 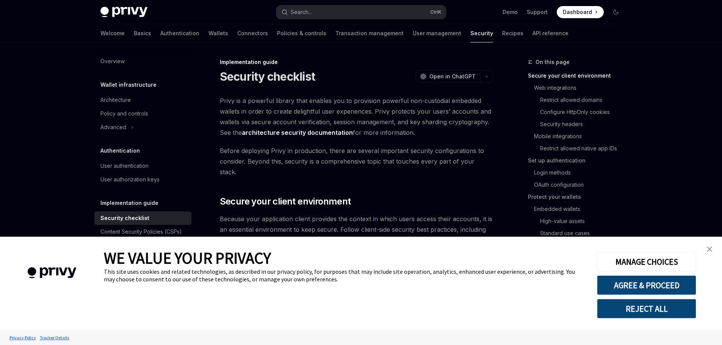 What do you see at coordinates (143, 33) in the screenshot?
I see `a: Basics` at bounding box center [143, 33].